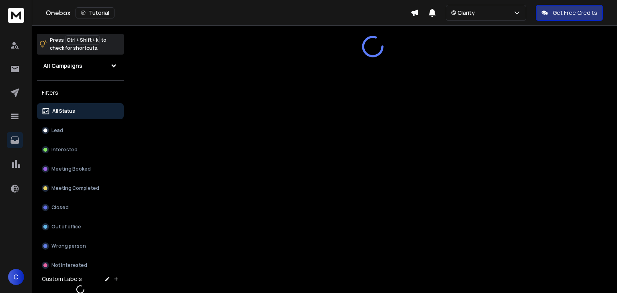  I want to click on button: Interested, so click(80, 150).